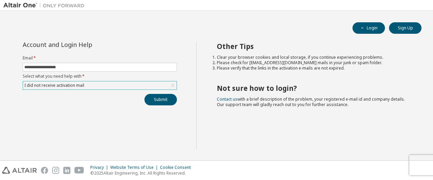 This screenshot has height=180, width=433. What do you see at coordinates (135, 168) in the screenshot?
I see `div: Website Terms of Use` at bounding box center [135, 168].